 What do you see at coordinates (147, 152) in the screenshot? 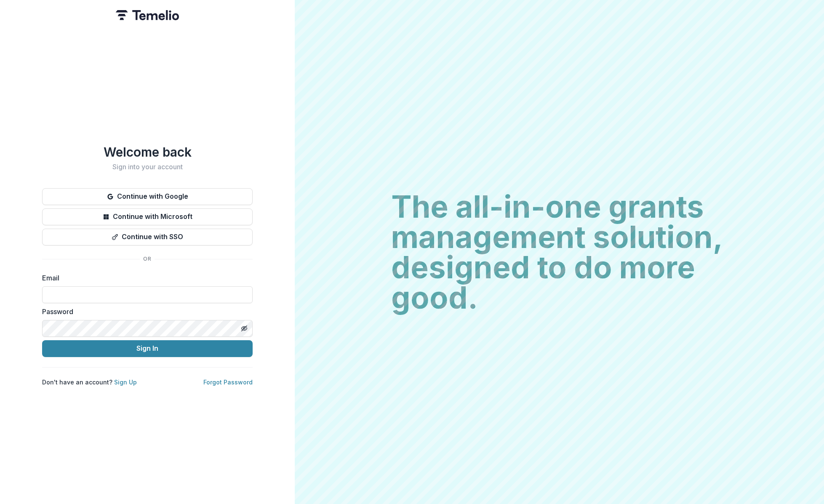
I see `h1: Welcome back` at bounding box center [147, 152].